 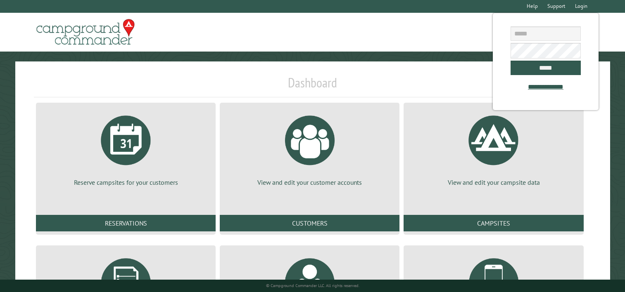 I want to click on h1: Dashboard, so click(x=312, y=86).